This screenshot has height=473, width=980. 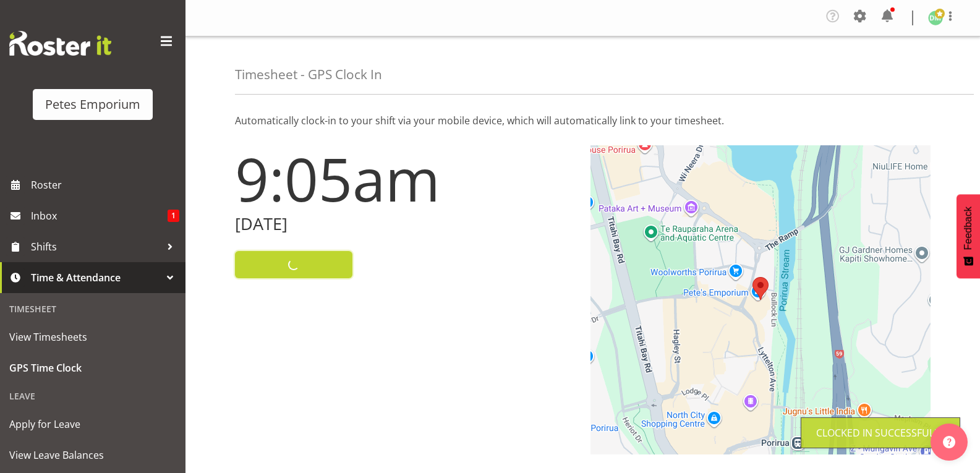 What do you see at coordinates (93, 424) in the screenshot?
I see `span: Apply for Leave` at bounding box center [93, 424].